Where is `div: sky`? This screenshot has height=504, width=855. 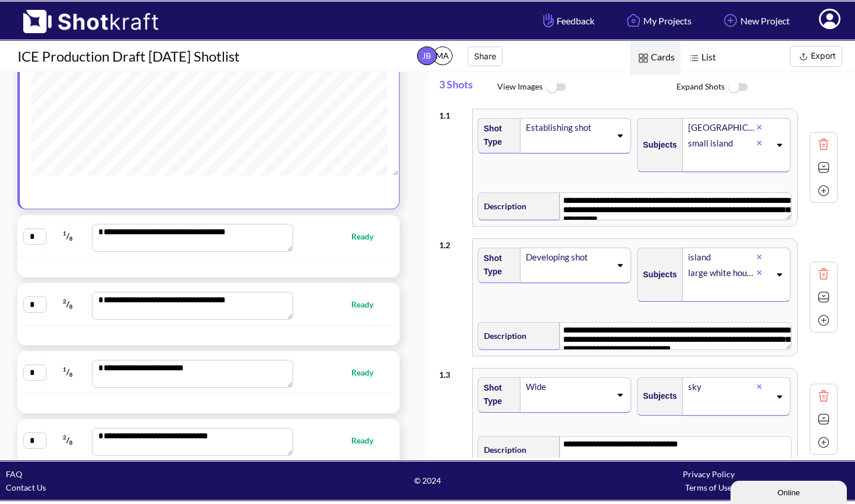 div: sky is located at coordinates (722, 386).